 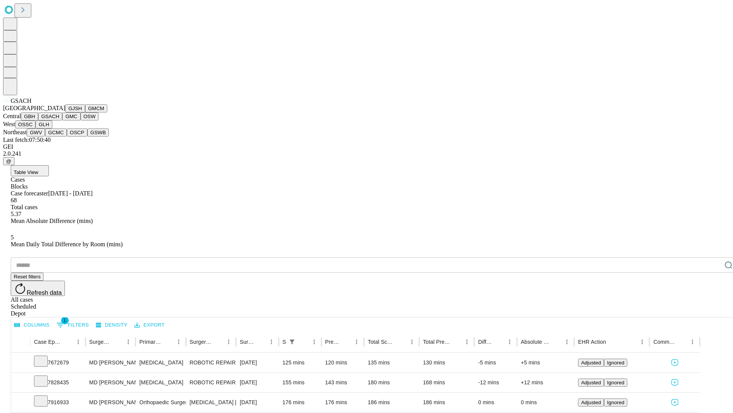 I want to click on span: Total cases, so click(x=24, y=207).